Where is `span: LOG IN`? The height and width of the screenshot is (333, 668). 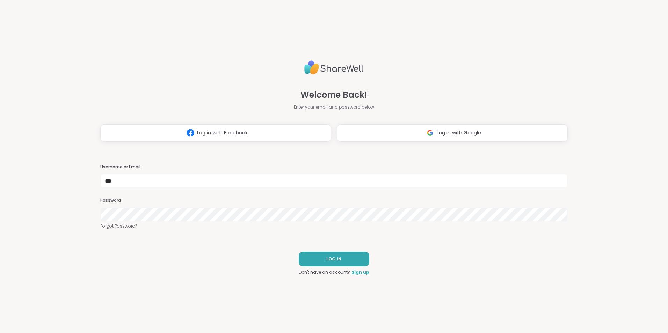 span: LOG IN is located at coordinates (334, 259).